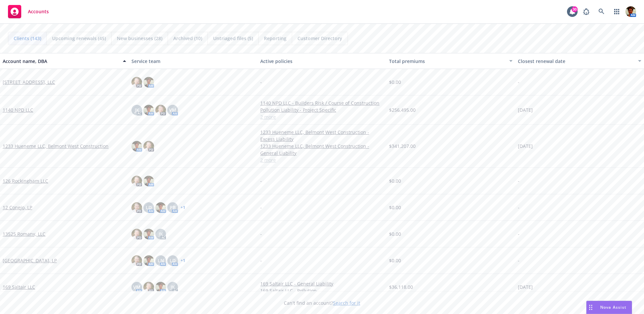 The image size is (644, 314). What do you see at coordinates (322, 103) in the screenshot?
I see `a: 1140 NPD LLC - Builders Risk / Course of Construction` at bounding box center [322, 103].